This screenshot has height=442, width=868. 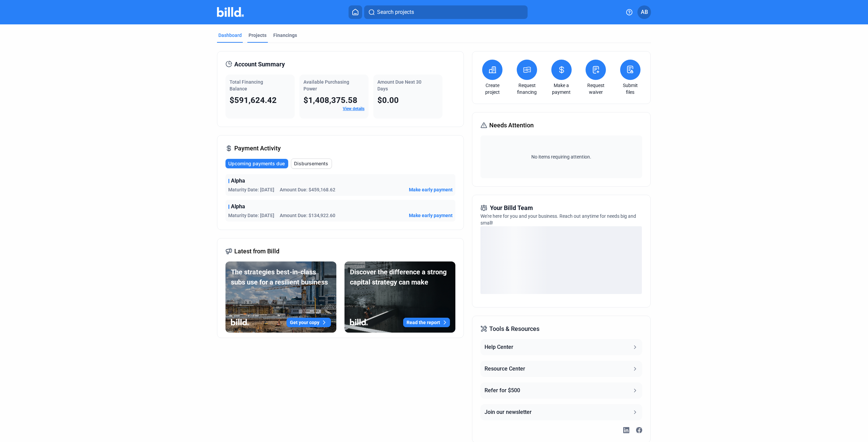 I want to click on a: Request financing, so click(x=527, y=89).